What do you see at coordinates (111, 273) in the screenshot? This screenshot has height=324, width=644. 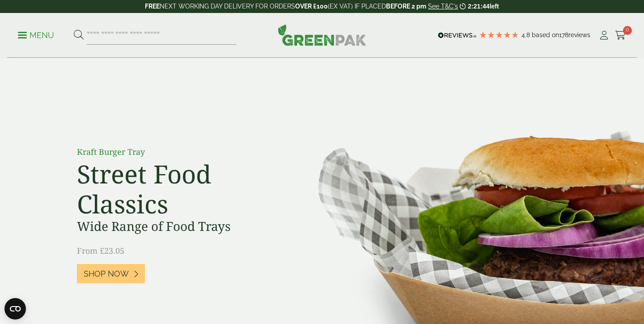 I see `a: Shop Now` at bounding box center [111, 273].